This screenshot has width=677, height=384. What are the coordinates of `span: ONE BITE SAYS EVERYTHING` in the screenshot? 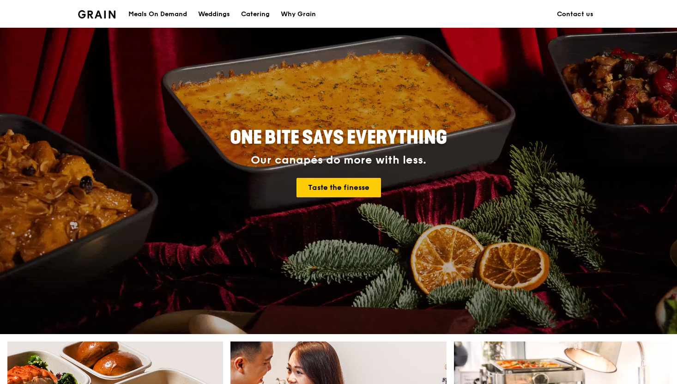 It's located at (338, 138).